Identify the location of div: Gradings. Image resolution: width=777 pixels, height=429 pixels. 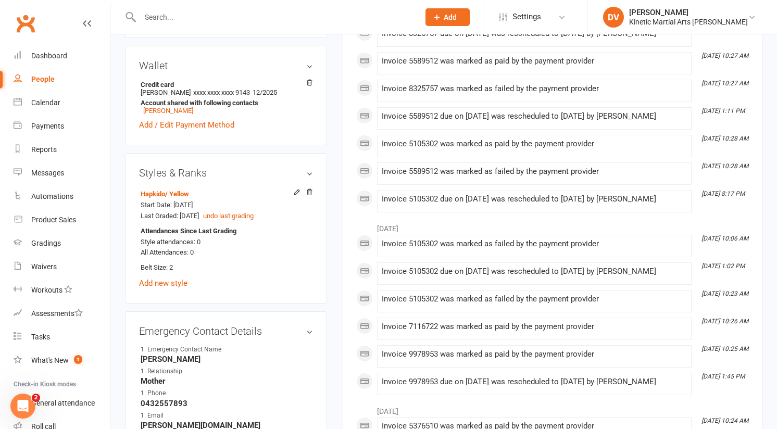
(46, 243).